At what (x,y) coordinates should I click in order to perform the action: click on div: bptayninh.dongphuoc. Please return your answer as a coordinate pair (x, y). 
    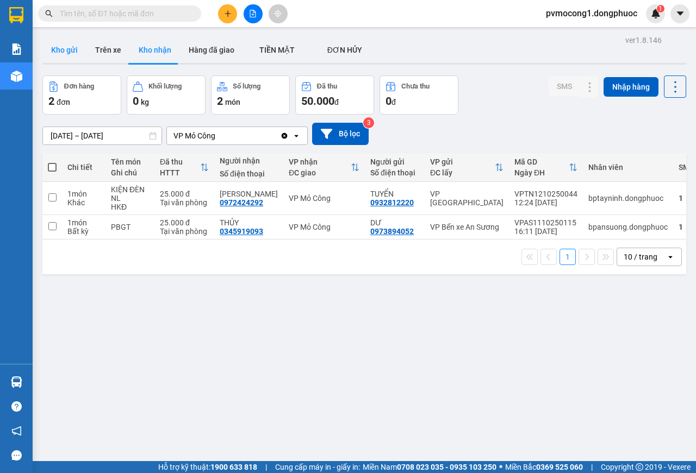
    Looking at the image, I should click on (628, 198).